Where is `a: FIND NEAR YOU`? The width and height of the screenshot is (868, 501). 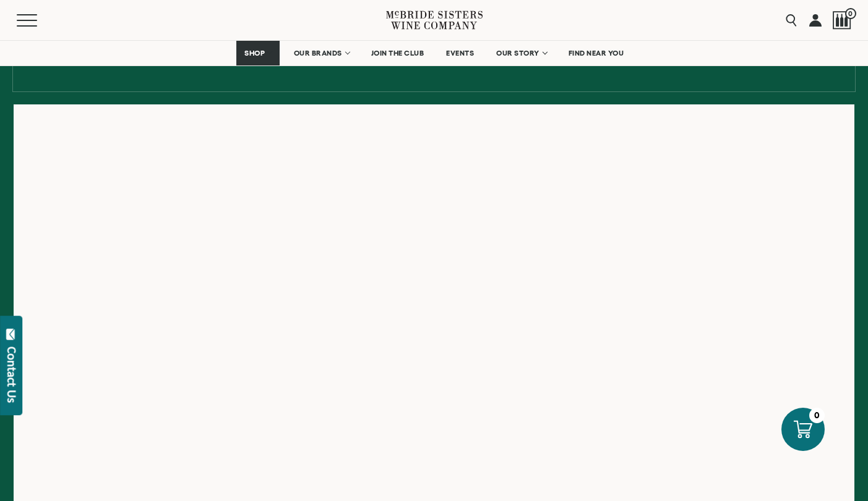 a: FIND NEAR YOU is located at coordinates (596, 53).